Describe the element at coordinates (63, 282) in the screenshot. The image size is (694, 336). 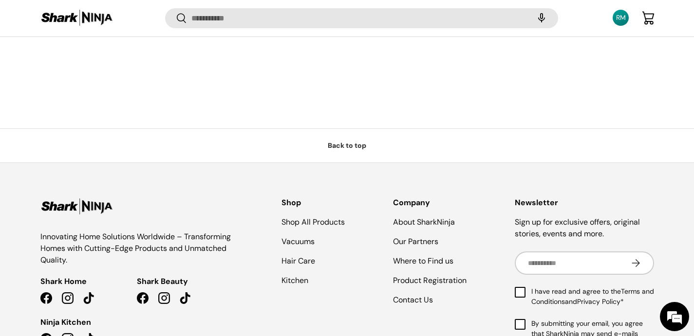
I see `span: Shark Home` at that location.